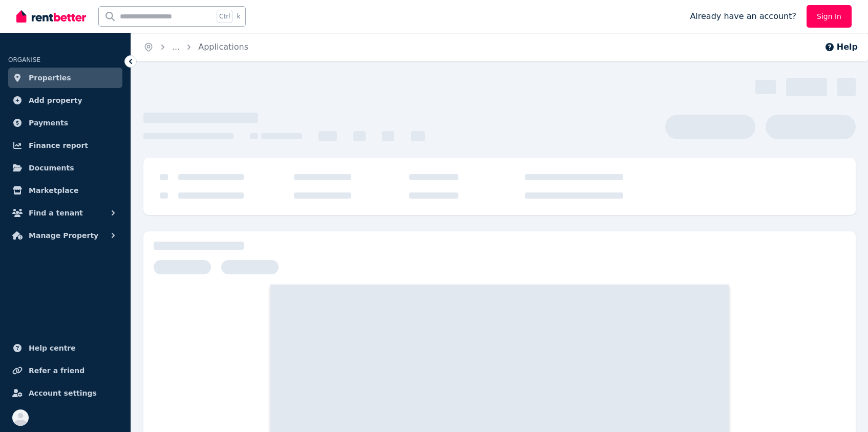 This screenshot has height=432, width=868. What do you see at coordinates (56, 371) in the screenshot?
I see `span: Refer a friend` at bounding box center [56, 371].